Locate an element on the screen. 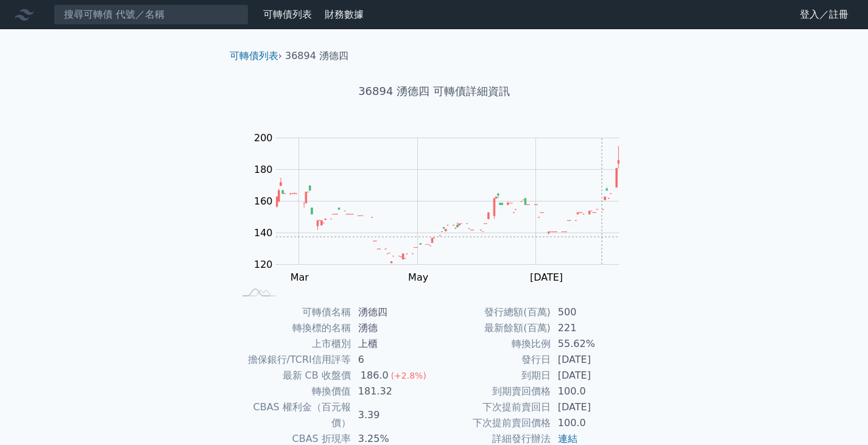 The image size is (868, 445). td: 轉換標的名稱 is located at coordinates (292, 329).